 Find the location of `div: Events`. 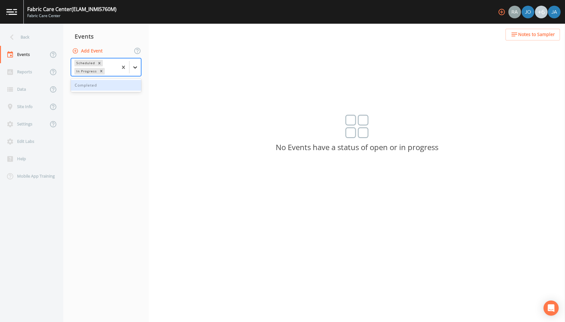

div: Events is located at coordinates (106, 36).